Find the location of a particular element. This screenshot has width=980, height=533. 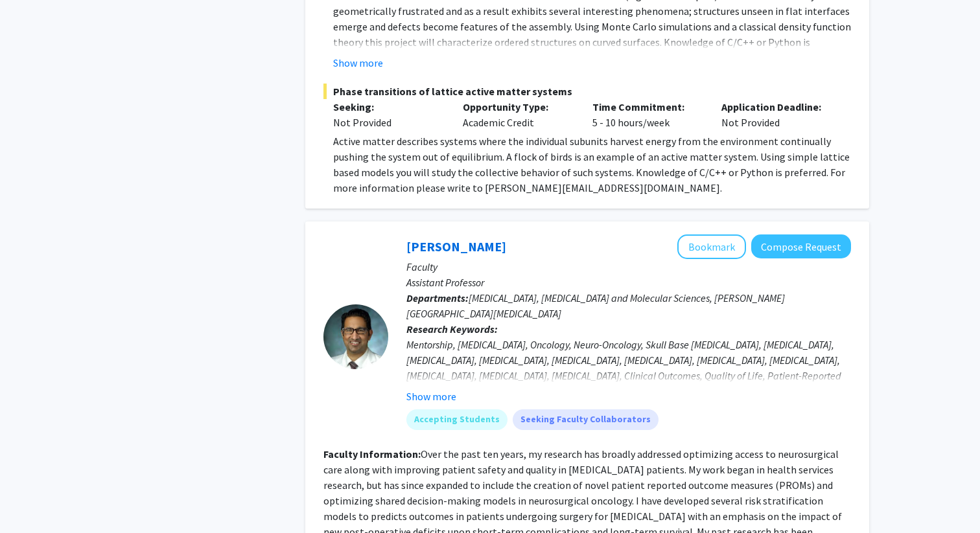

mat-chip: Seeking Faculty Collaborators is located at coordinates (586, 420).